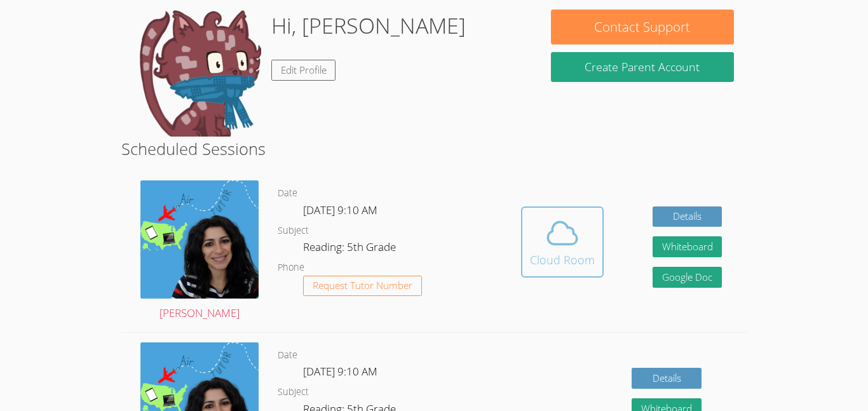  Describe the element at coordinates (351, 249) in the screenshot. I see `dd: Reading: 5th Grade` at that location.